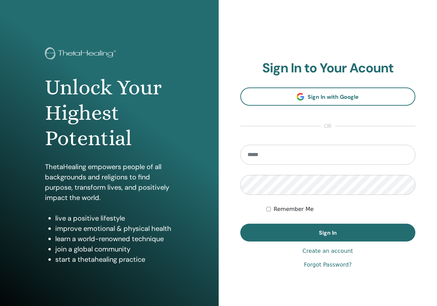 This screenshot has width=437, height=306. What do you see at coordinates (114, 239) in the screenshot?
I see `li: learn a world-renowned technique` at bounding box center [114, 239].